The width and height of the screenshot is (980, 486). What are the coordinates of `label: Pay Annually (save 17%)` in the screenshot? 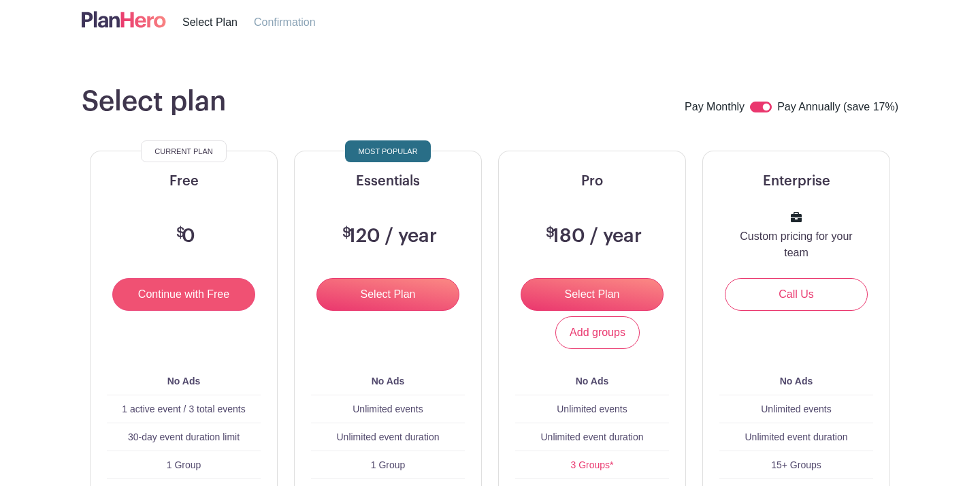 It's located at (838, 108).